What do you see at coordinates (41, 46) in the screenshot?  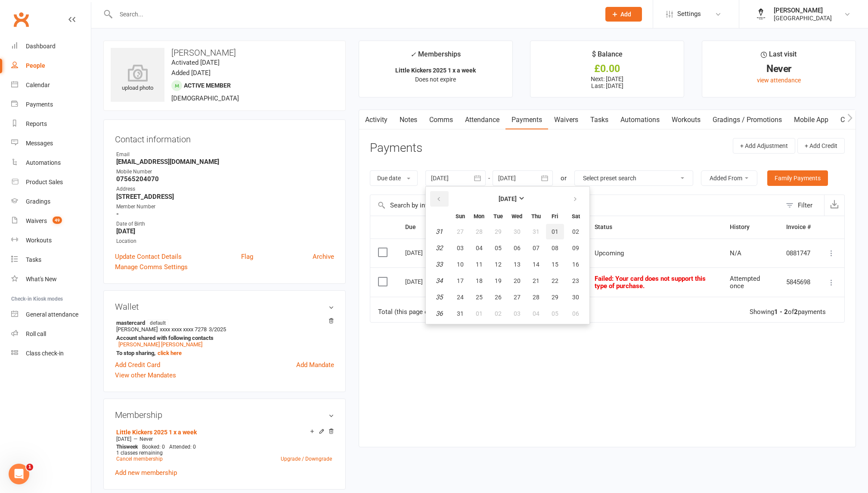 I see `div: Dashboard` at bounding box center [41, 46].